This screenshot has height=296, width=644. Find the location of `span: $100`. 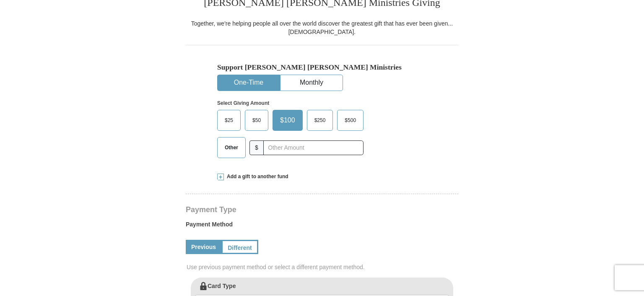

span: $100 is located at coordinates (288, 120).